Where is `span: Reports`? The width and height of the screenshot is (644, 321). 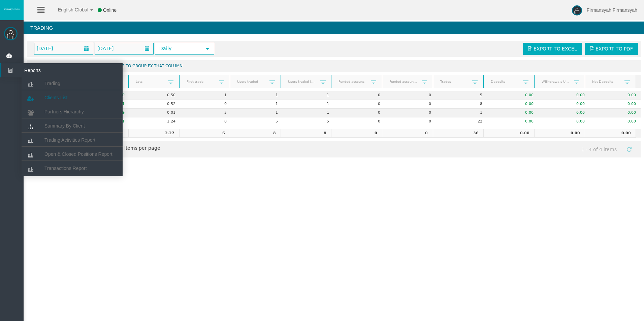
span: Reports is located at coordinates (52, 70).